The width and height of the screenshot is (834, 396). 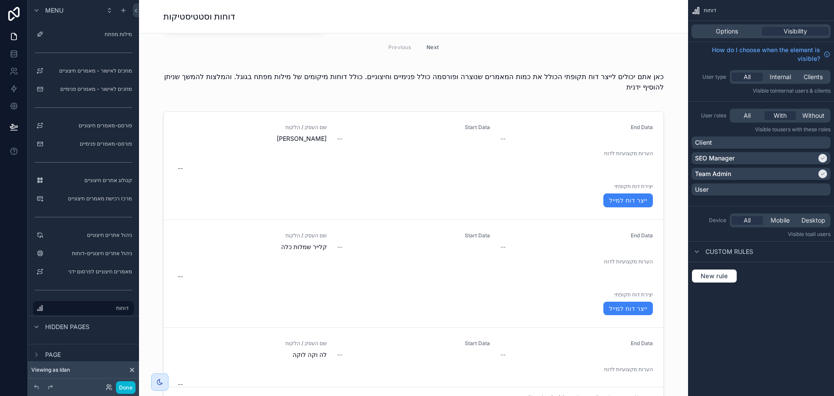 What do you see at coordinates (90, 34) in the screenshot?
I see `label: מילות מפתח` at bounding box center [90, 34].